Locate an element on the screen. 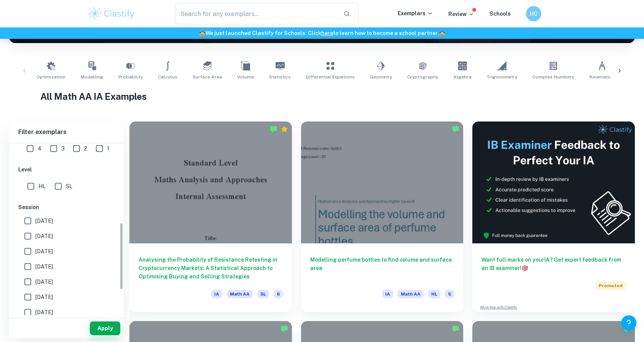 The width and height of the screenshot is (644, 342). p: Review is located at coordinates (461, 14).